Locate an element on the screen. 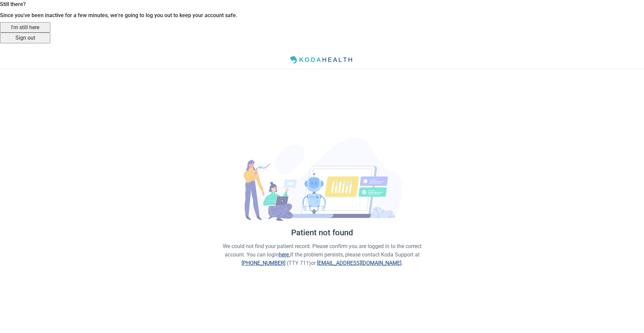 Image resolution: width=644 pixels, height=333 pixels. a: here. is located at coordinates (285, 254).